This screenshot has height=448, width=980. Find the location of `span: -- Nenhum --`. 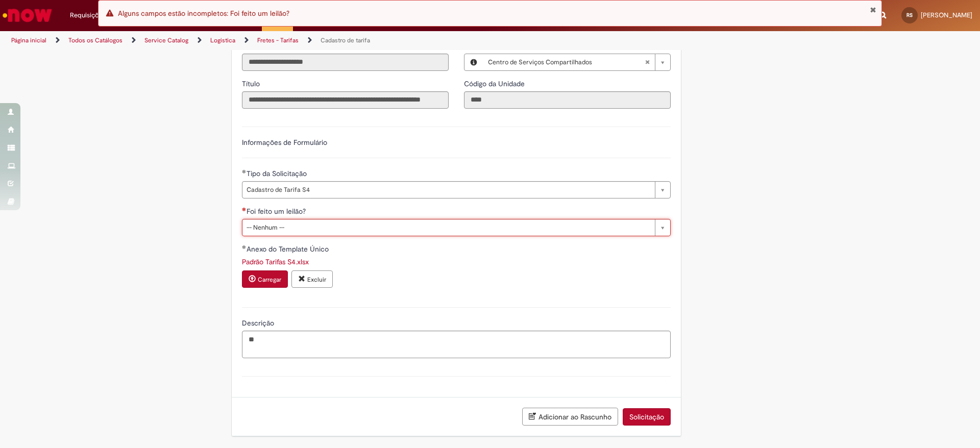

span: -- Nenhum -- is located at coordinates (448, 228).